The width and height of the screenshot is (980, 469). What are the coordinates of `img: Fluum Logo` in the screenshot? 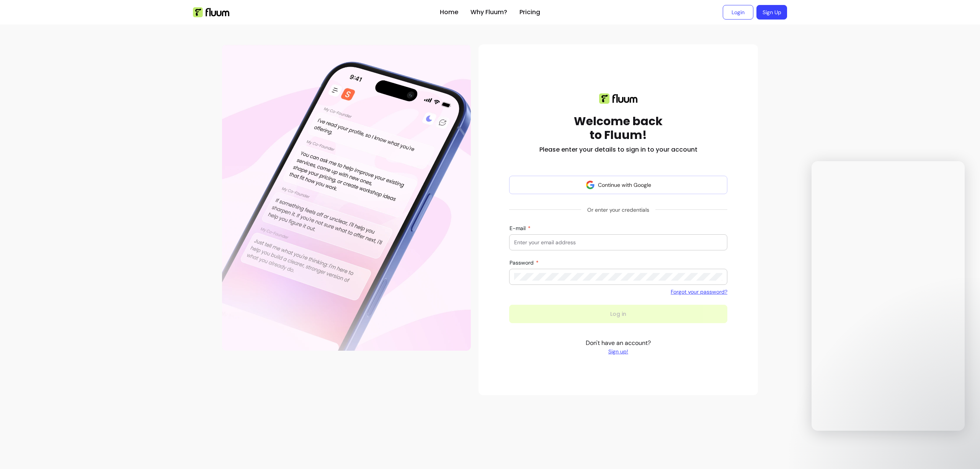 It's located at (211, 12).